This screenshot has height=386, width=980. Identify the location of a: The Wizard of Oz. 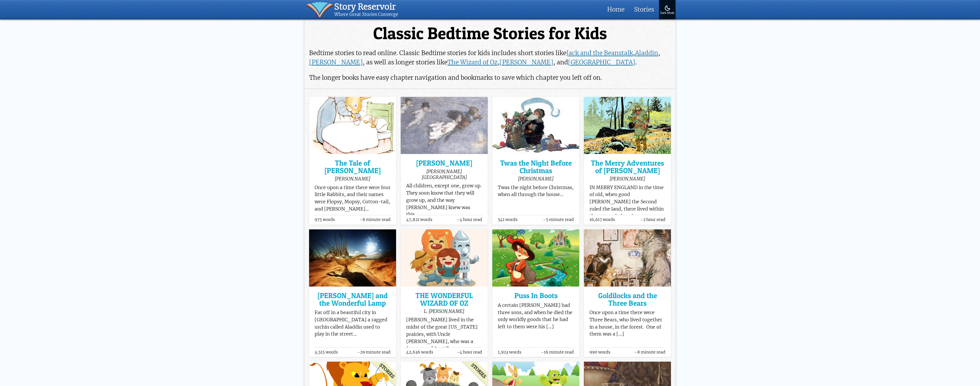
(472, 62).